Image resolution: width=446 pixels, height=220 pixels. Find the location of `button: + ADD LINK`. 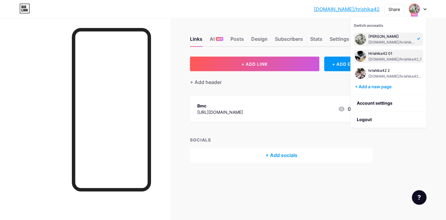

button: + ADD LINK is located at coordinates (255, 64).